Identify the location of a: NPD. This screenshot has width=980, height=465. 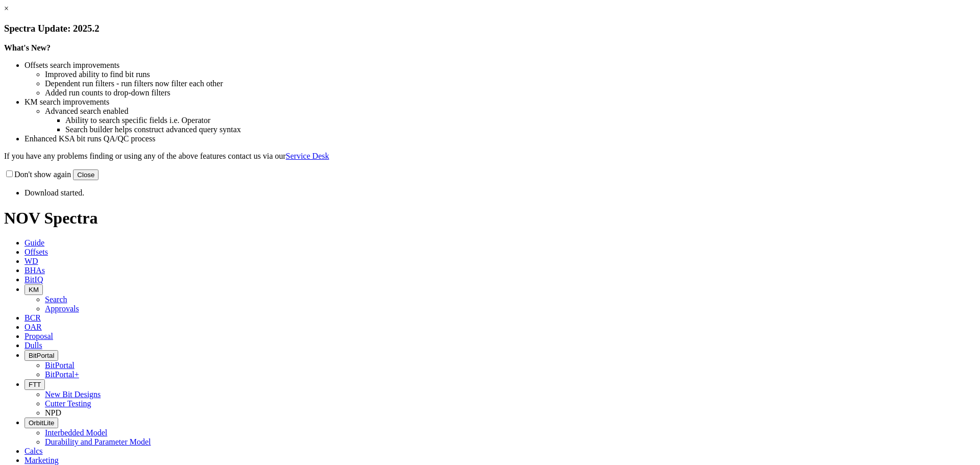
(53, 412).